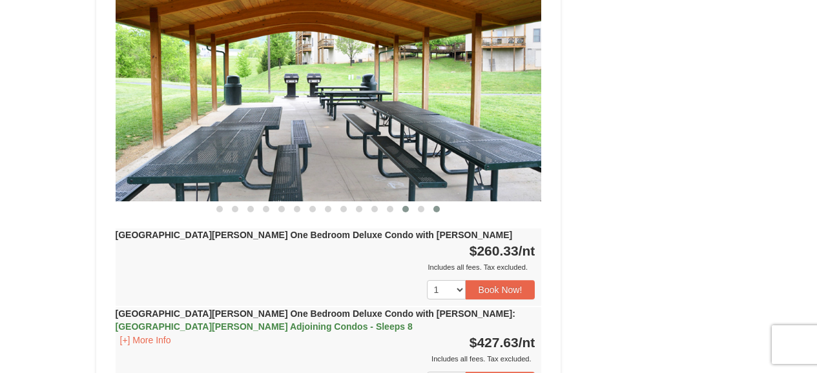  I want to click on span: $427.63, so click(494, 342).